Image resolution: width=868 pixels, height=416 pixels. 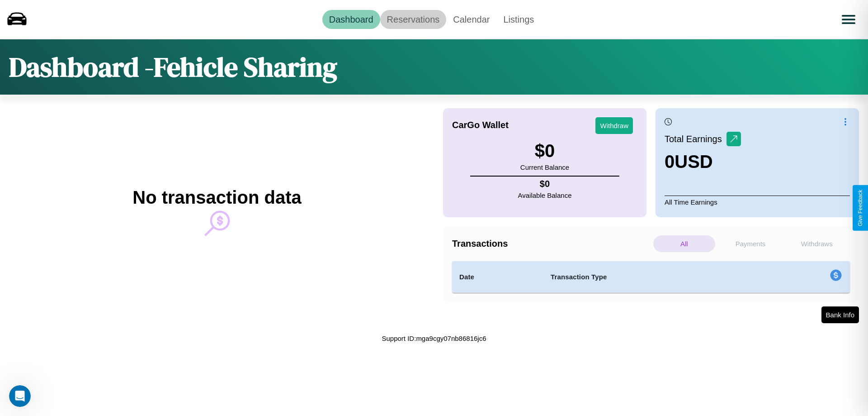 I want to click on h4: Transaction Type, so click(x=653, y=277).